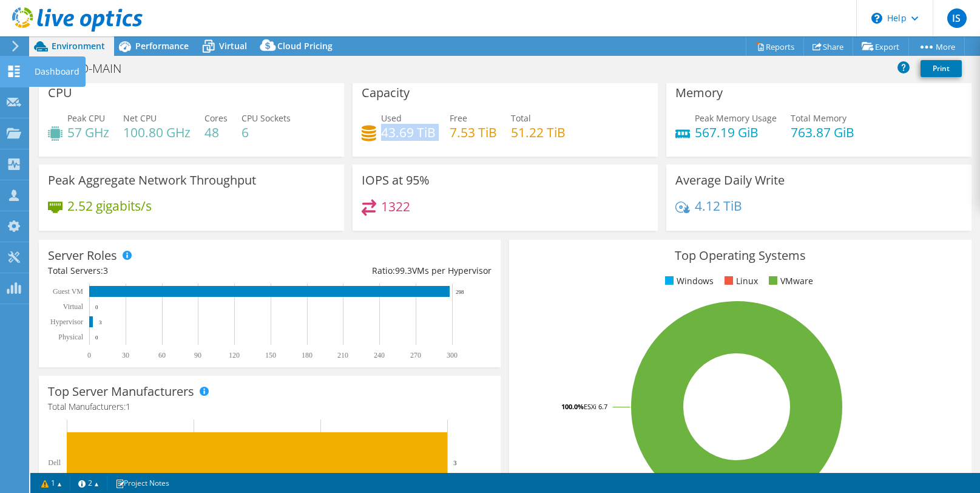 This screenshot has height=493, width=980. What do you see at coordinates (142, 482) in the screenshot?
I see `a: Project Notes` at bounding box center [142, 482].